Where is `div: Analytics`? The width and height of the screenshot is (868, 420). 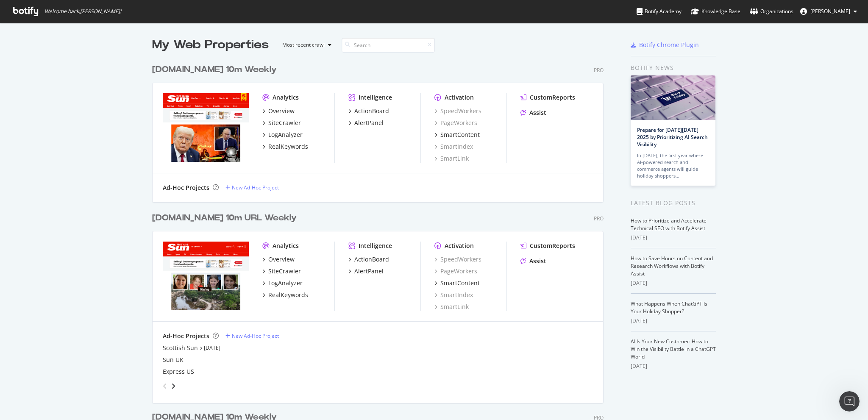 div: Analytics is located at coordinates (286, 98).